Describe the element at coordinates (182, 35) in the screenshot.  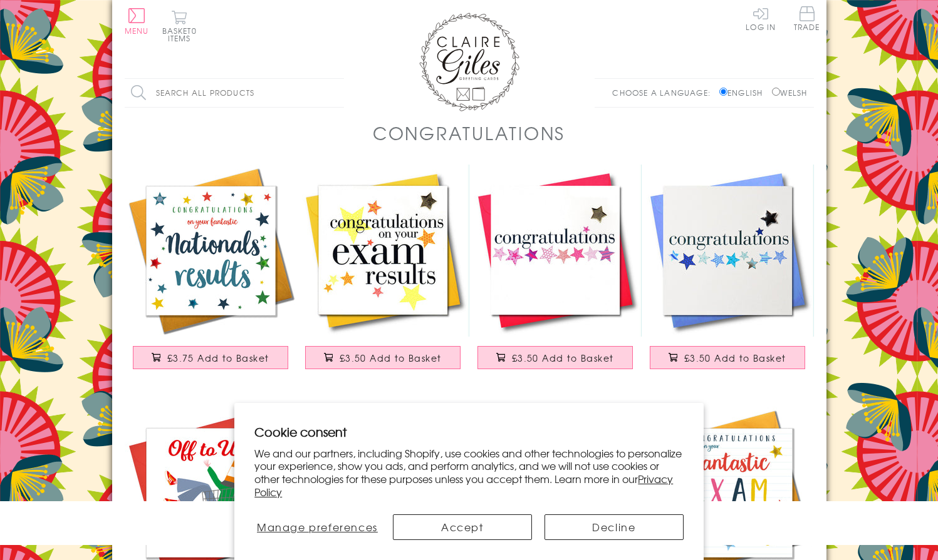
I see `span: 0 items` at that location.